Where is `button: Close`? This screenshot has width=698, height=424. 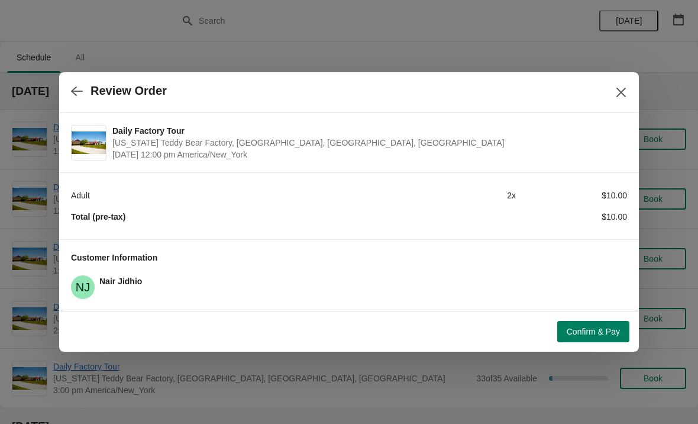
button: Close is located at coordinates (621, 92).